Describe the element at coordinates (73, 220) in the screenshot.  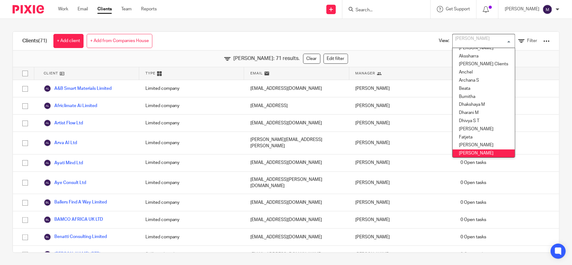
I see `a: BAMCO AFRICA UK LTD` at that location.